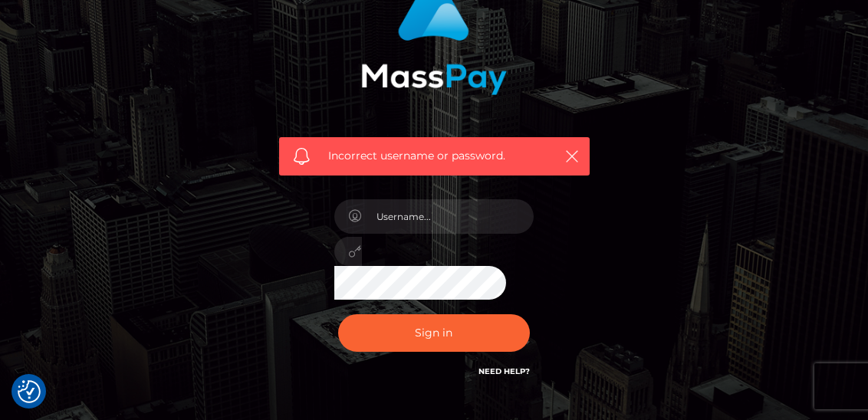 Image resolution: width=868 pixels, height=420 pixels. What do you see at coordinates (503, 371) in the screenshot?
I see `a: Need Help?` at bounding box center [503, 371].